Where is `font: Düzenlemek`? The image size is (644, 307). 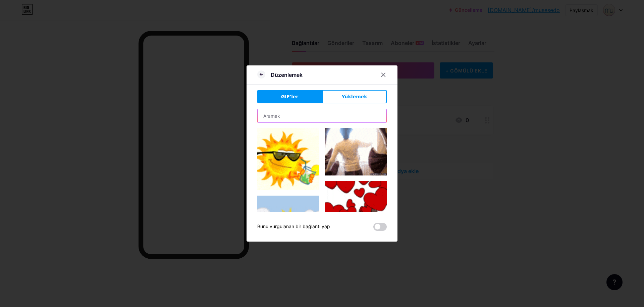
font: Düzenlemek is located at coordinates (287, 75).